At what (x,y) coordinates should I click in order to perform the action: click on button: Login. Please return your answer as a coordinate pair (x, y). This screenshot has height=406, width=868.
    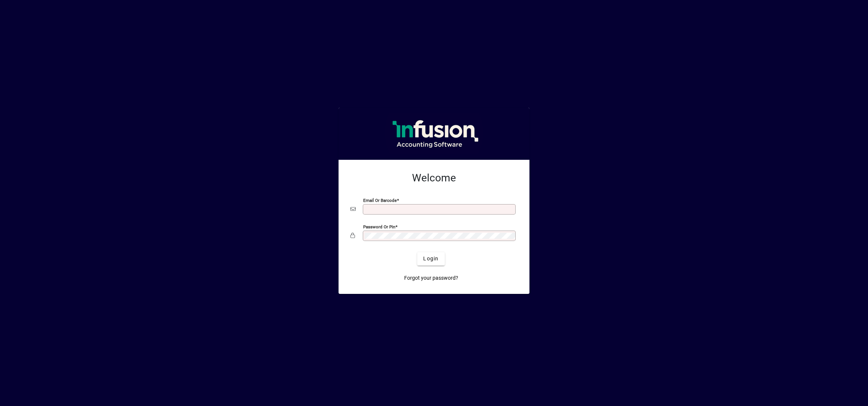
    Looking at the image, I should click on (430, 259).